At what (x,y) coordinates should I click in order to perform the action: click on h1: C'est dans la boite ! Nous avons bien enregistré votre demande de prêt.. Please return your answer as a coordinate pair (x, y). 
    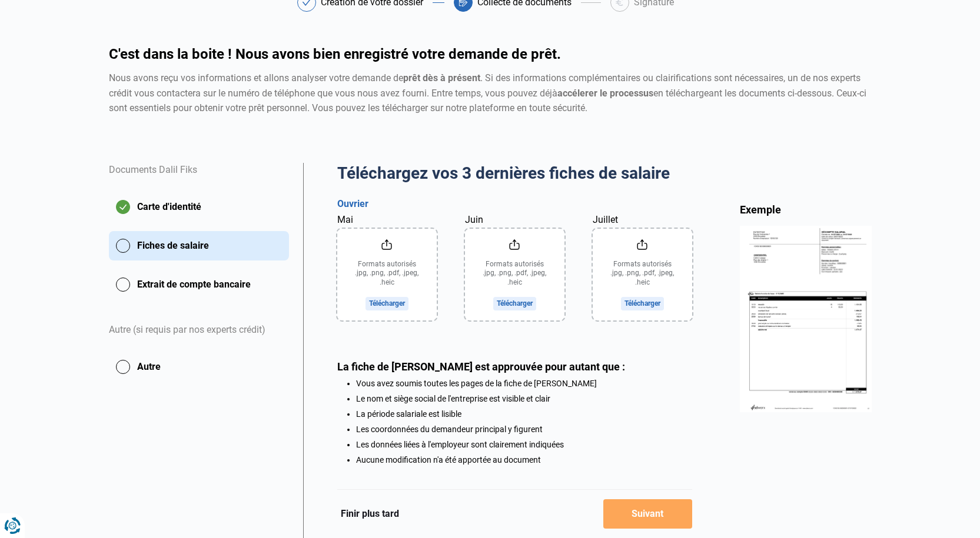
    Looking at the image, I should click on (490, 54).